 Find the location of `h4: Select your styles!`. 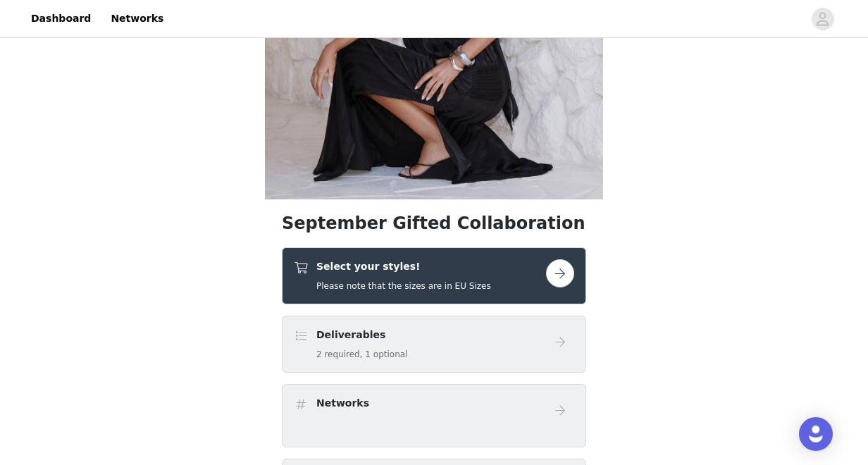

h4: Select your styles! is located at coordinates (404, 266).